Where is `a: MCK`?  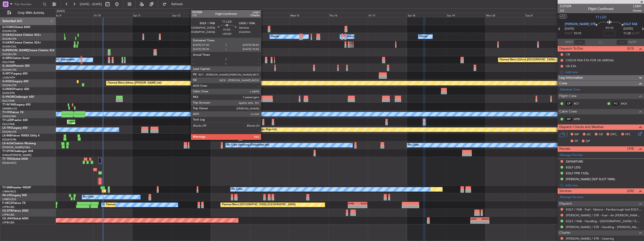 a: MCK is located at coordinates (626, 104).